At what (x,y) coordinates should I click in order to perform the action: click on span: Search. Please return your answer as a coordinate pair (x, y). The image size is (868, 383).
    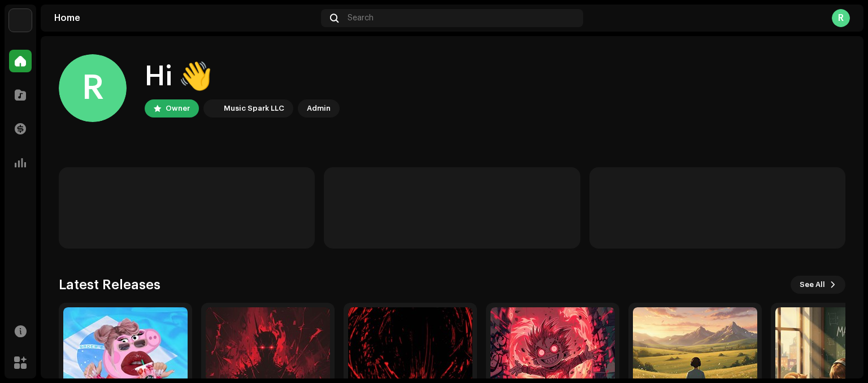
    Looking at the image, I should click on (361, 18).